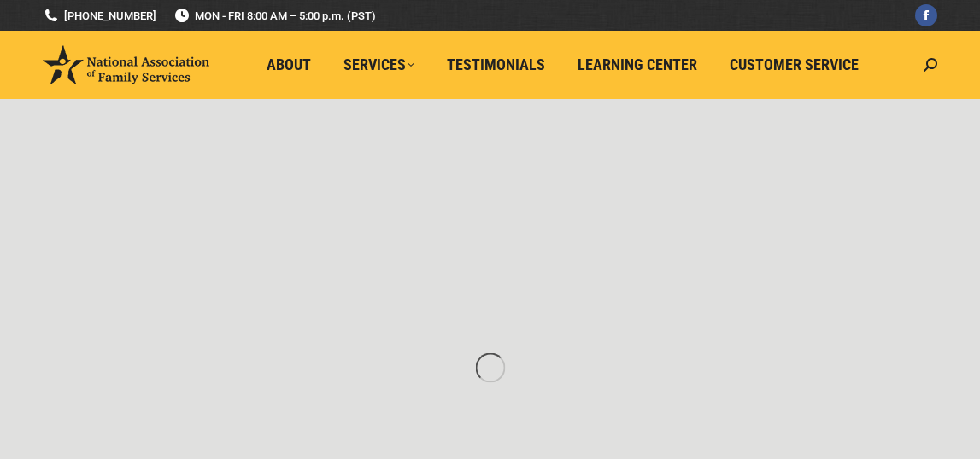  I want to click on span: Services, so click(378, 65).